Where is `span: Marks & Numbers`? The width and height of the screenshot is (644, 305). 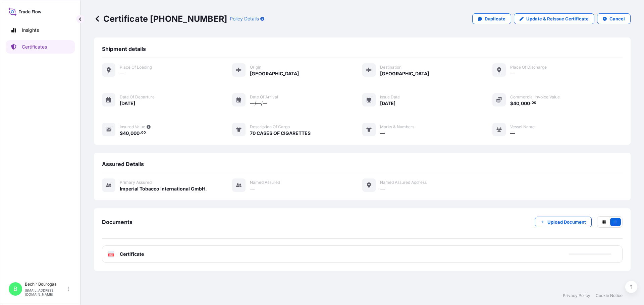 span: Marks & Numbers is located at coordinates (397, 127).